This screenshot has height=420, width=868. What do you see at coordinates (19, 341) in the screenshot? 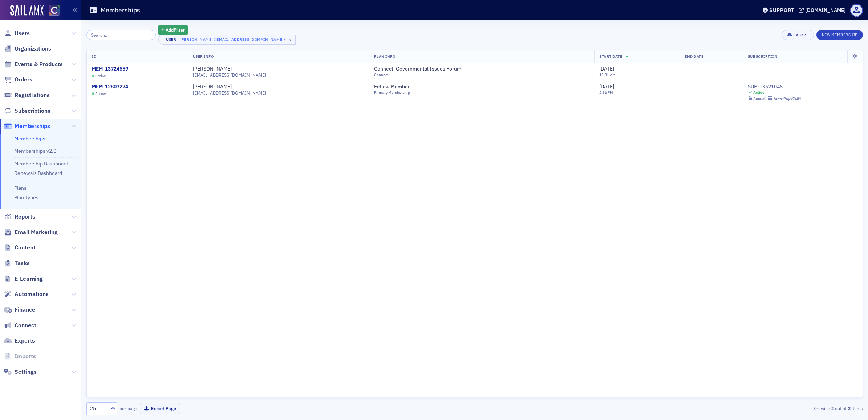
I see `a: Exports` at bounding box center [19, 341].